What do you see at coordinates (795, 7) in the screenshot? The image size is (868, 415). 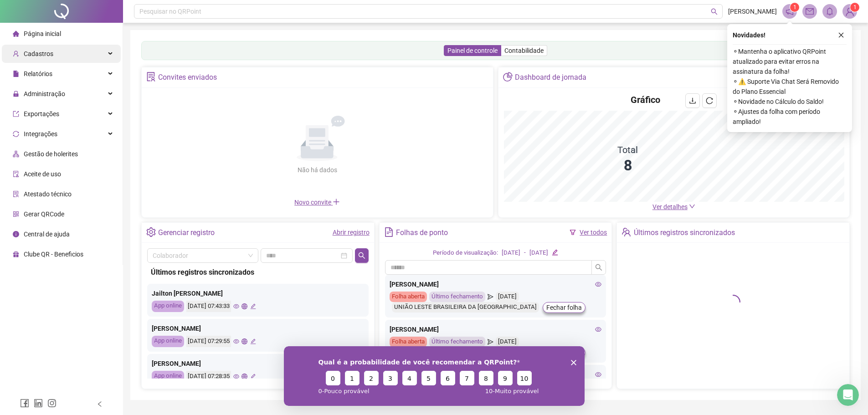 I see `sup: 1` at bounding box center [795, 7].